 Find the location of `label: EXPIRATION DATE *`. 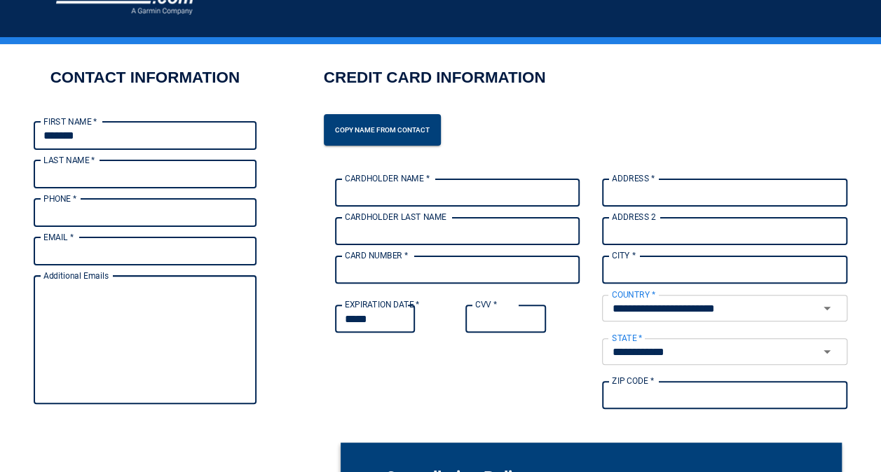

label: EXPIRATION DATE * is located at coordinates (382, 304).